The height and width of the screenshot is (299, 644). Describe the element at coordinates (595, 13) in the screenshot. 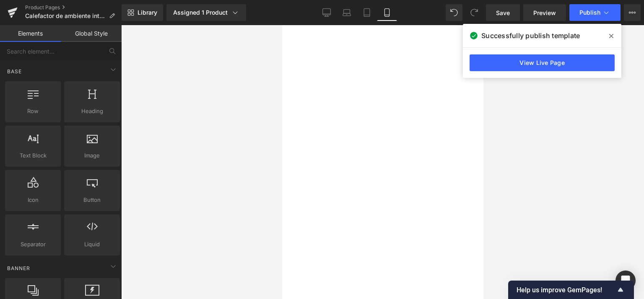

I see `button: Publish` at that location.